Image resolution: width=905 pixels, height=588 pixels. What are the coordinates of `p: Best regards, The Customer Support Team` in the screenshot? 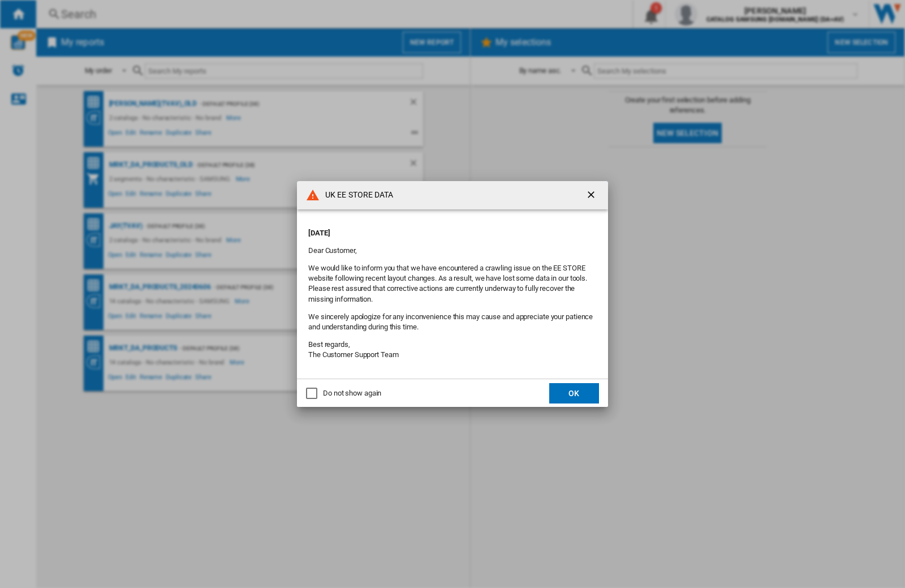 It's located at (452, 349).